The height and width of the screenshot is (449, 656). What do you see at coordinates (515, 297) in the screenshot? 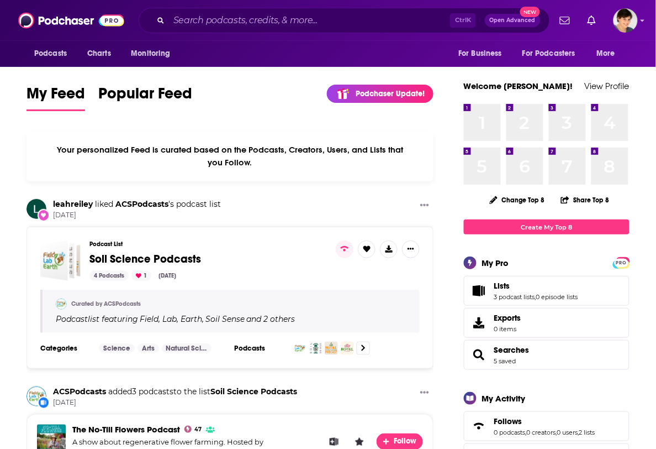
I see `a: 3 podcast lists` at bounding box center [515, 297].